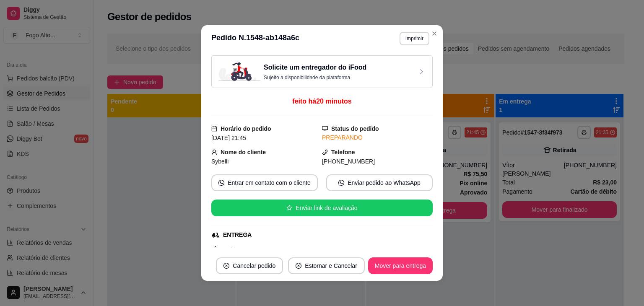 The height and width of the screenshot is (306, 644). I want to click on p: Sujeito a disponibilidade da plataforma, so click(315, 78).